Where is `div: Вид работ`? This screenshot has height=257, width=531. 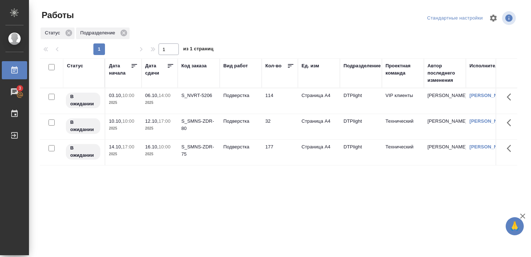 div: Вид работ is located at coordinates (236, 66).